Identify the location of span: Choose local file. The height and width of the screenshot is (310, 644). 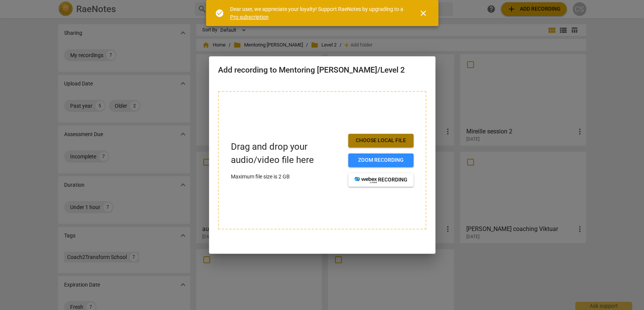
(381, 141).